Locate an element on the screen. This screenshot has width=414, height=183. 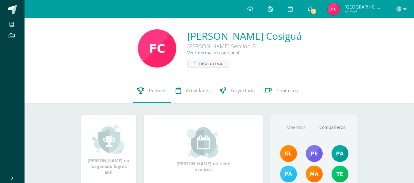
a: Actividades is located at coordinates (193, 91).